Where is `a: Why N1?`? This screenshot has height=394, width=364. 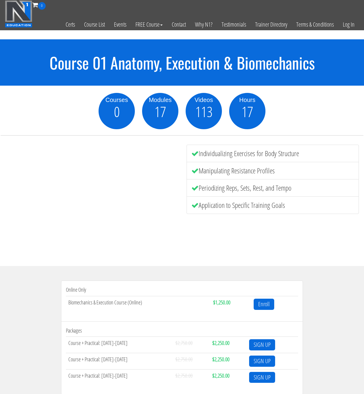
a: Why N1? is located at coordinates (204, 24).